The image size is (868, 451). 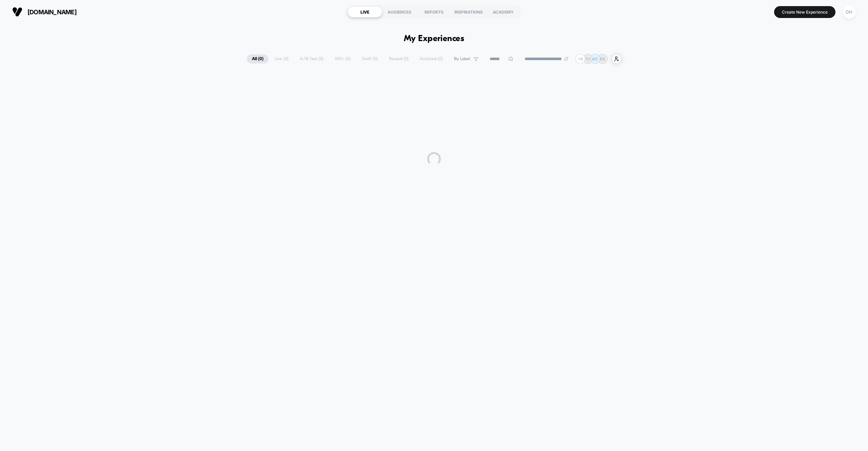 What do you see at coordinates (469, 12) in the screenshot?
I see `div: INSPIRATIONS` at bounding box center [469, 12].